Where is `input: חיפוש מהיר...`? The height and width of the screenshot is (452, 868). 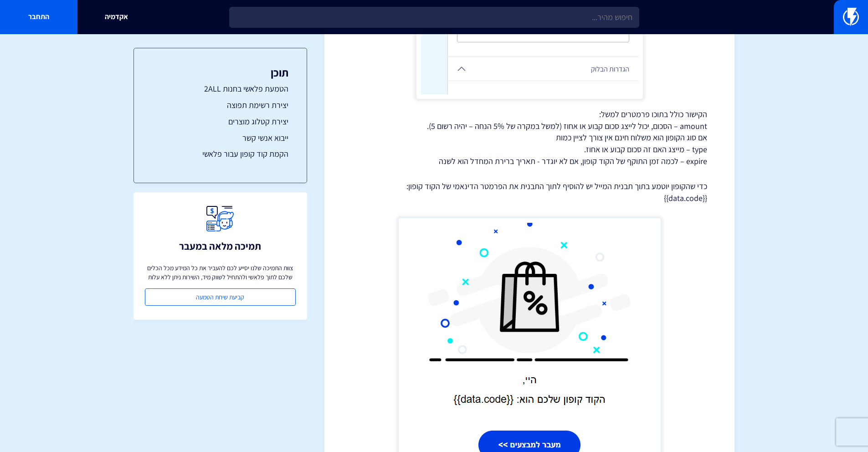 input: חיפוש מהיר... is located at coordinates (434, 18).